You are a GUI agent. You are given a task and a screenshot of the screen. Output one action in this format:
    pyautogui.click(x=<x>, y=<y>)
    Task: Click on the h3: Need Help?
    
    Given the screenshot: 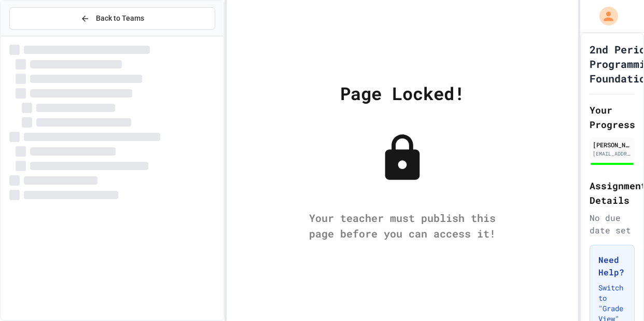 What is the action you would take?
    pyautogui.click(x=612, y=266)
    